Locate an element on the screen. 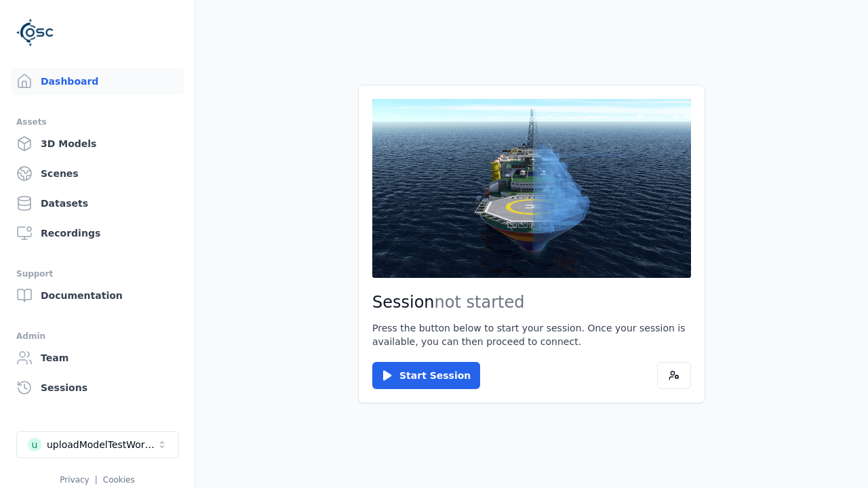  a: Scenes is located at coordinates (97, 174).